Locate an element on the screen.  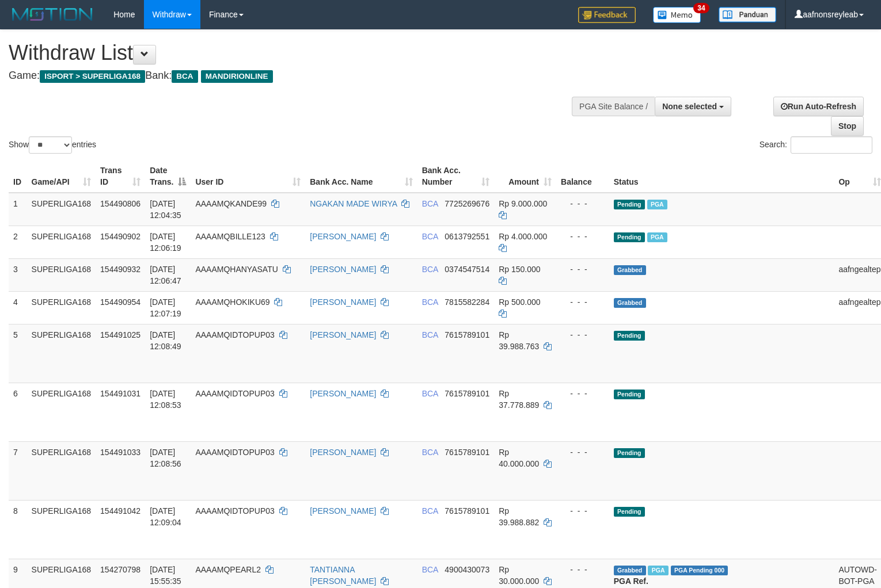
th: Trans ID: activate to sort column ascending is located at coordinates (120, 177).